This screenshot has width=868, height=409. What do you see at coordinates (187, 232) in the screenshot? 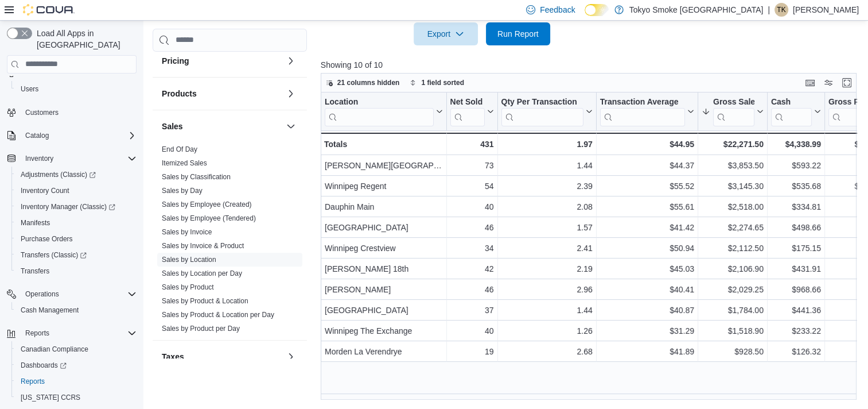
I see `a: Sales by Invoice` at bounding box center [187, 232].